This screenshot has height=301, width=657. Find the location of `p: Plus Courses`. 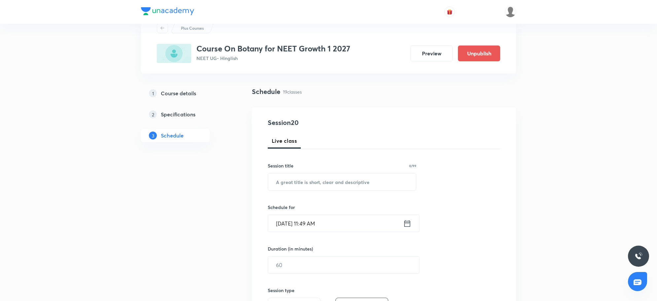

p: Plus Courses is located at coordinates (192, 28).